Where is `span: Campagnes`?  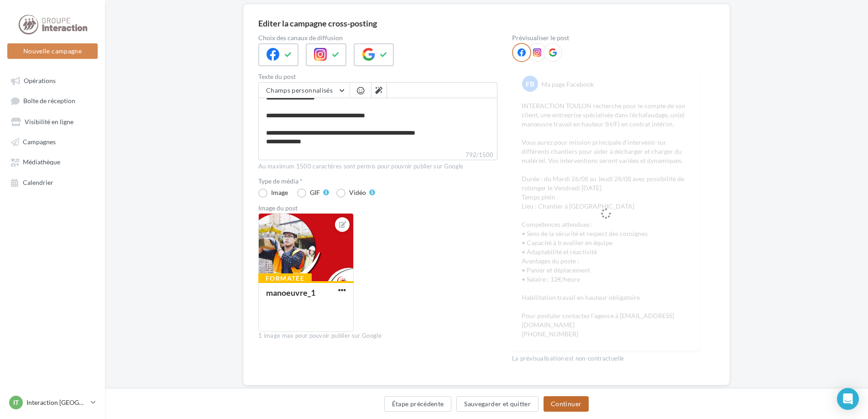 span: Campagnes is located at coordinates (39, 141).